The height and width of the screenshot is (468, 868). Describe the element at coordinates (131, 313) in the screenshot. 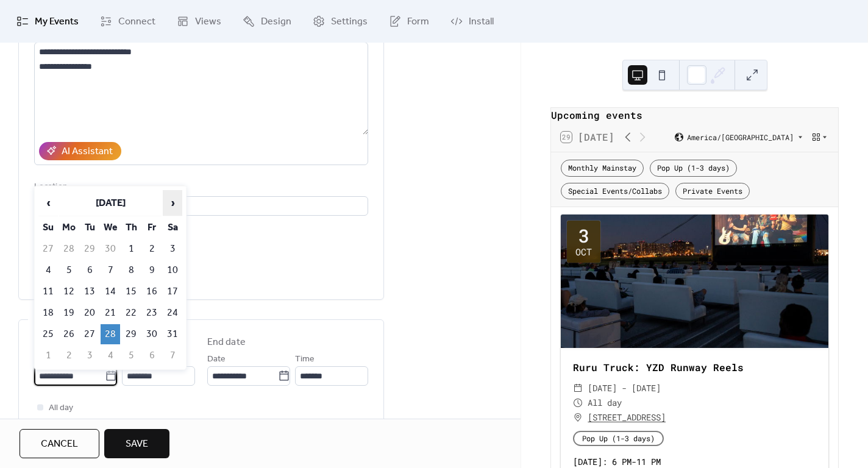

I see `td: 22` at that location.